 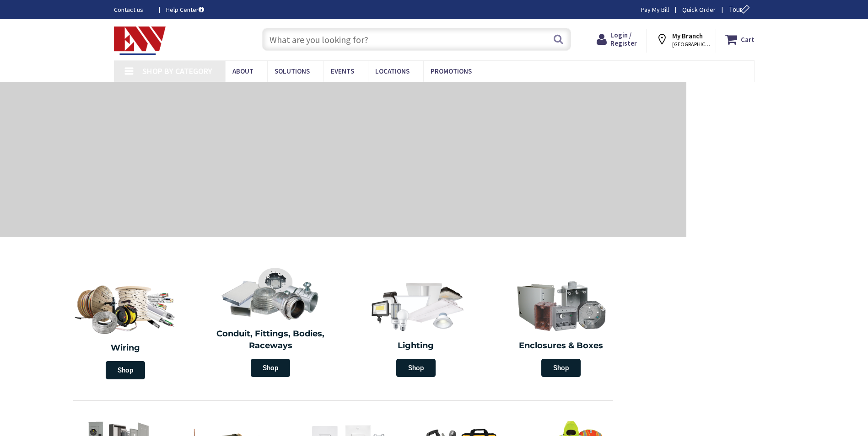 What do you see at coordinates (185, 9) in the screenshot?
I see `a: Help Center` at bounding box center [185, 9].